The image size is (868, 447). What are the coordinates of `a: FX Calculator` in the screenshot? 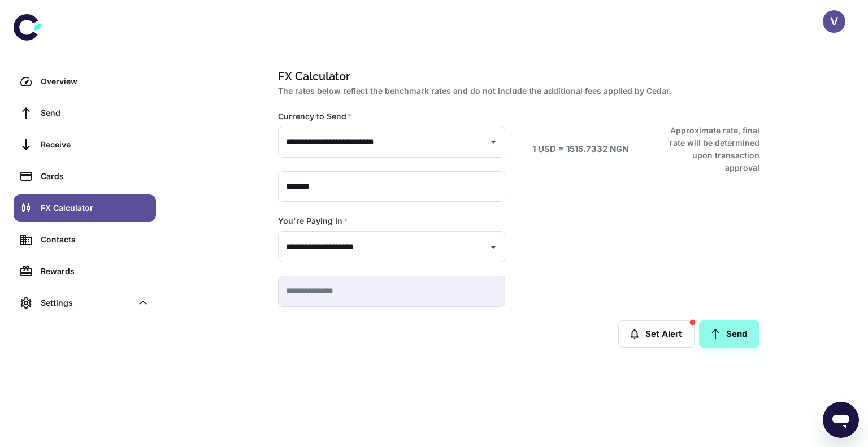 It's located at (85, 208).